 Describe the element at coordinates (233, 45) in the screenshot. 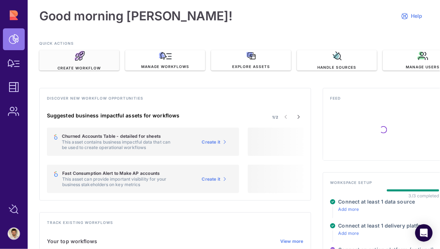

I see `h3: QUICK ACTIONS` at that location.